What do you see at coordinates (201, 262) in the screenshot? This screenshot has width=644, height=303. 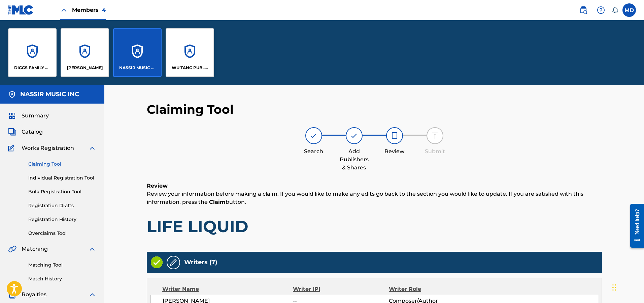 I see `h5: Writers (7)` at bounding box center [201, 262].